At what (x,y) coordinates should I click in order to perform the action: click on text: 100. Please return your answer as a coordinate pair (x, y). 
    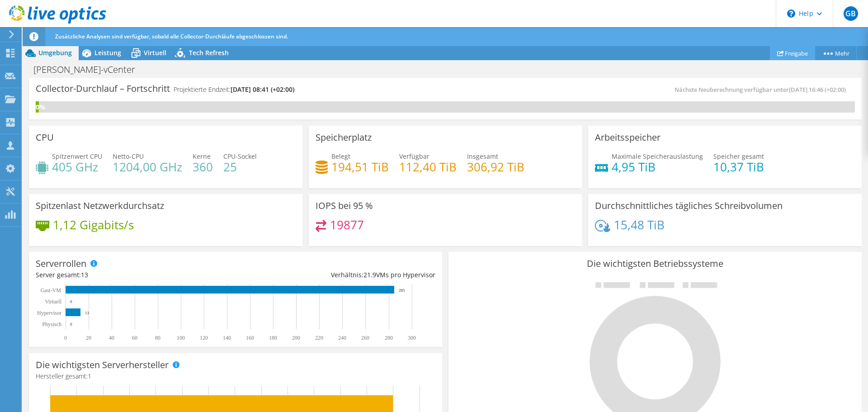
    Looking at the image, I should click on (181, 338).